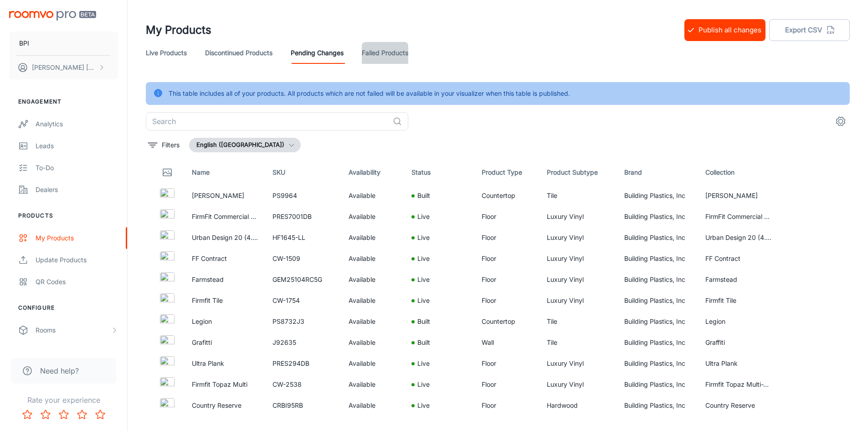 Image resolution: width=868 pixels, height=431 pixels. Describe the element at coordinates (76, 168) in the screenshot. I see `div: To-do` at that location.